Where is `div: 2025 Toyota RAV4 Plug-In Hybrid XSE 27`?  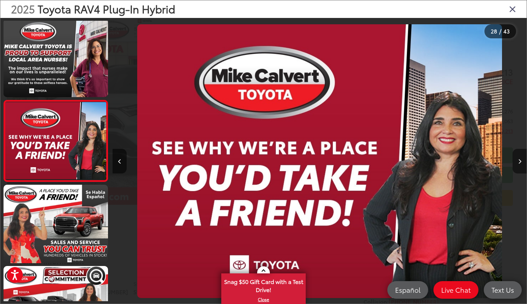
div: 2025 Toyota RAV4 Plug-In Hybrid XSE 27 is located at coordinates (319, 161).